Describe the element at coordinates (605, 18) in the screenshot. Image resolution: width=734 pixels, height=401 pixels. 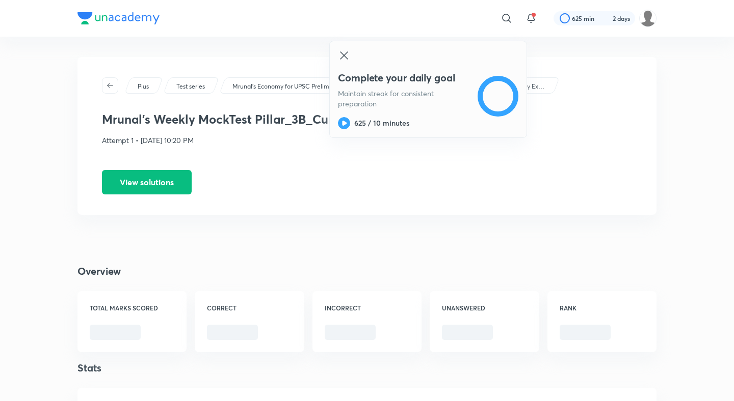
I see `img: streak` at that location.